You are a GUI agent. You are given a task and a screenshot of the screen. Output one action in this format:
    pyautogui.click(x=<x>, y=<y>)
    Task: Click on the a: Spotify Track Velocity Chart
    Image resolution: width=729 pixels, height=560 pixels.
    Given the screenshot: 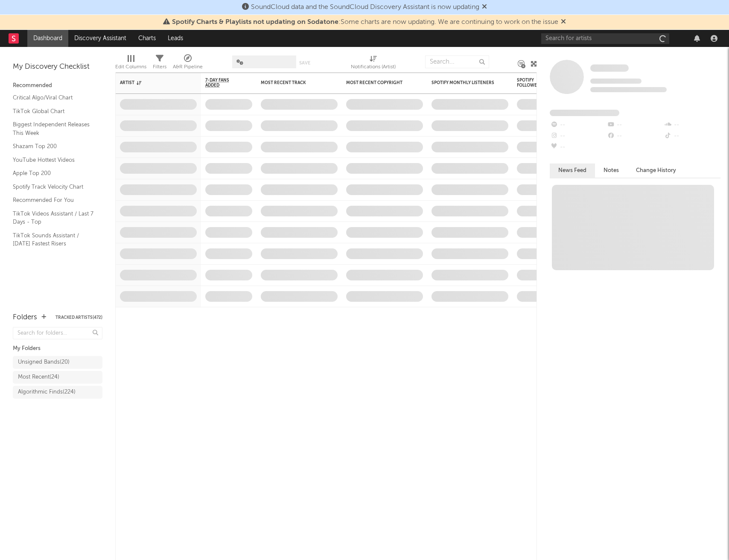 What is the action you would take?
    pyautogui.click(x=54, y=187)
    